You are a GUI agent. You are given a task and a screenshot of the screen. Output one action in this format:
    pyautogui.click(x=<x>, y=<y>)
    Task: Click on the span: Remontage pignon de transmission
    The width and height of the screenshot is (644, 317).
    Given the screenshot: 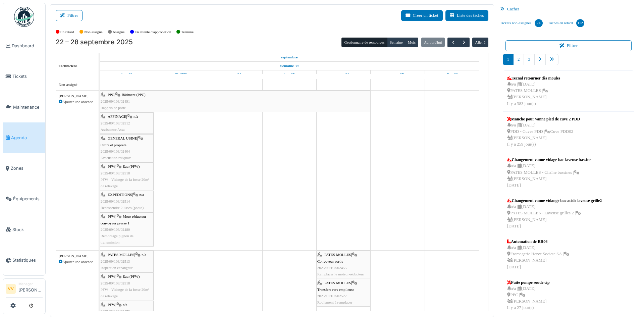 What is the action you would take?
    pyautogui.click(x=117, y=239)
    